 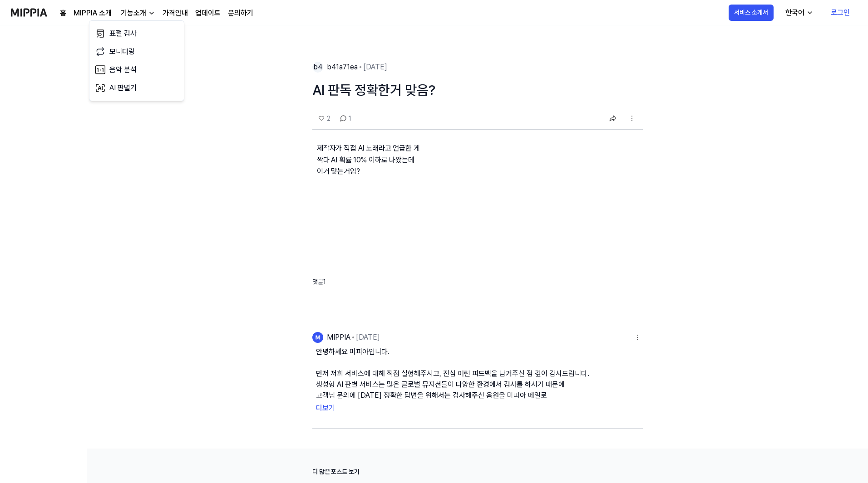 What do you see at coordinates (324, 118) in the screenshot?
I see `button: 2` at bounding box center [324, 118].